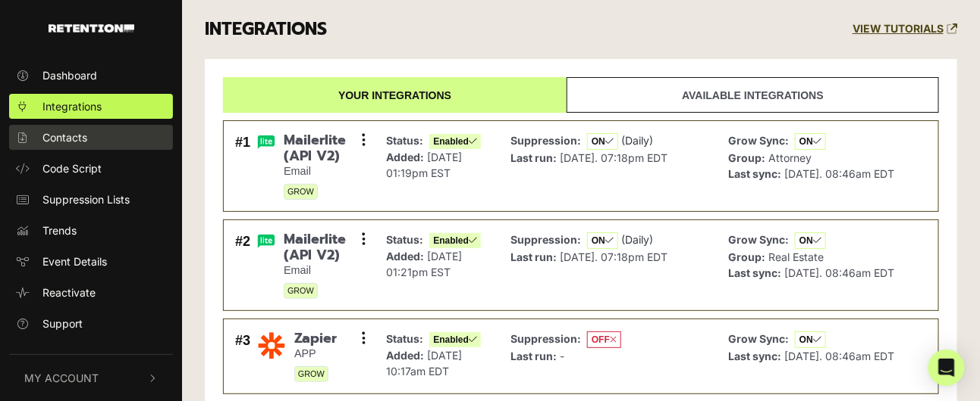 This screenshot has width=980, height=401. What do you see at coordinates (315, 354) in the screenshot?
I see `small: APP` at bounding box center [315, 354].